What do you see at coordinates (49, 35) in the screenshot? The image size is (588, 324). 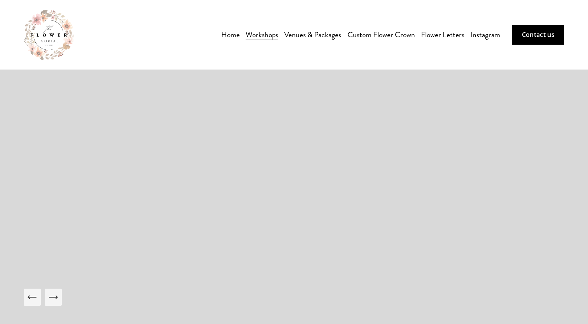 I see `a: The Flower Social` at bounding box center [49, 35].